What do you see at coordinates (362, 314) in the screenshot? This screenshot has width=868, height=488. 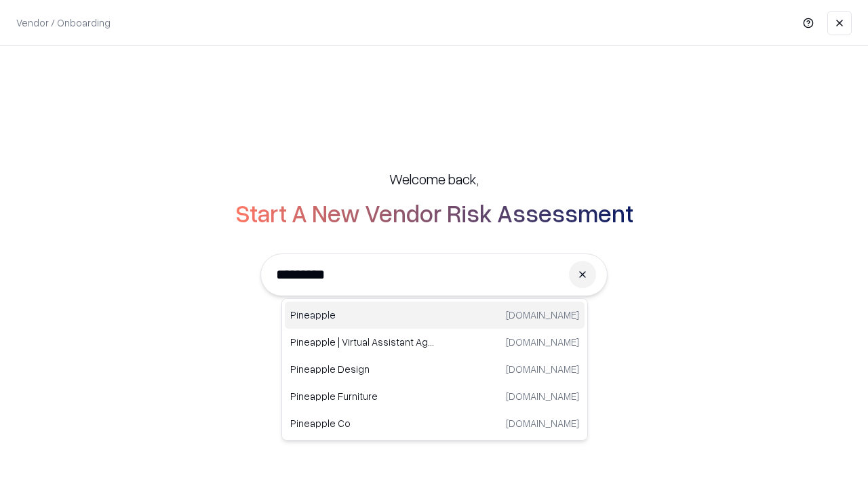 I see `p: Pineapple` at bounding box center [362, 314].